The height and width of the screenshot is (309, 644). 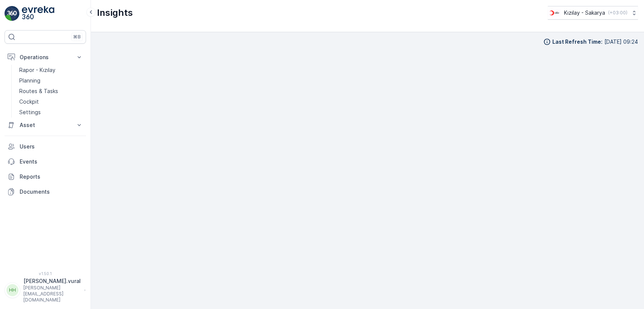 What do you see at coordinates (29, 102) in the screenshot?
I see `p: Cockpit` at bounding box center [29, 102].